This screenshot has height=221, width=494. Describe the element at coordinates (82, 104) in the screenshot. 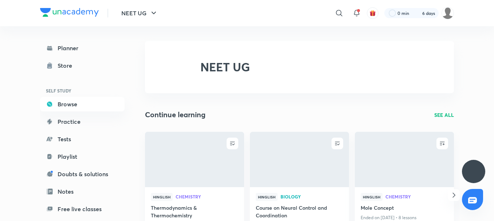

I see `a: Browse` at that location.